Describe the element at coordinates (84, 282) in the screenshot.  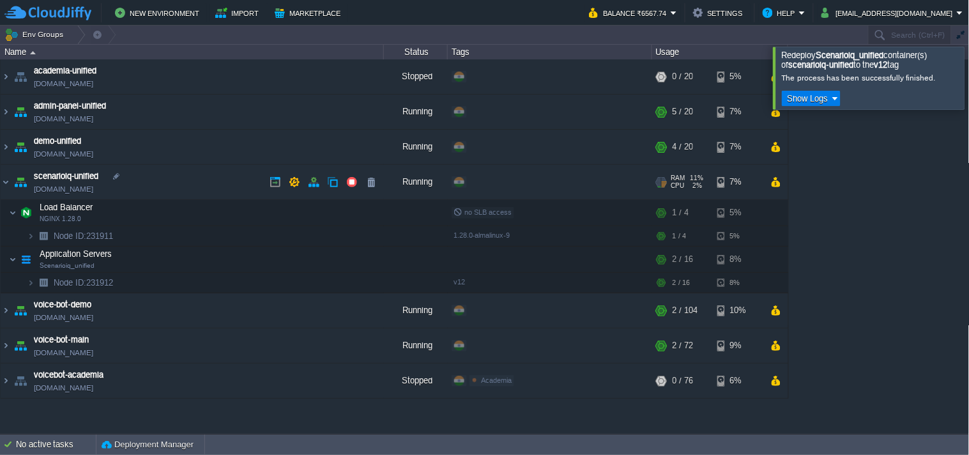
I see `span: 231912` at that location.